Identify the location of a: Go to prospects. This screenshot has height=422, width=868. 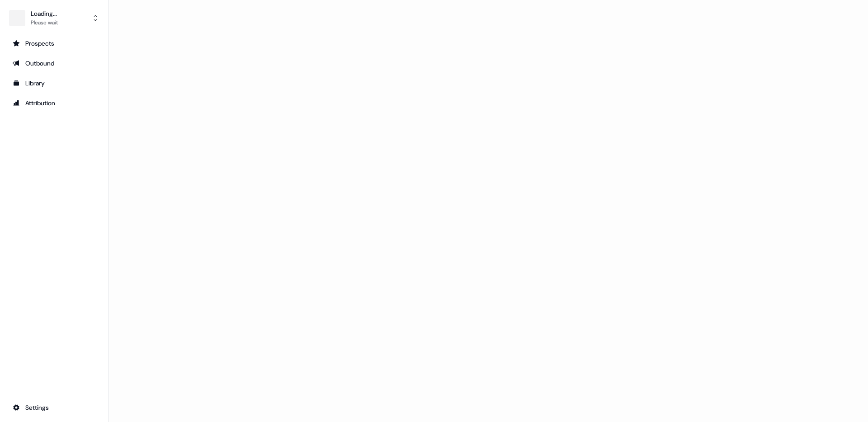
(54, 44).